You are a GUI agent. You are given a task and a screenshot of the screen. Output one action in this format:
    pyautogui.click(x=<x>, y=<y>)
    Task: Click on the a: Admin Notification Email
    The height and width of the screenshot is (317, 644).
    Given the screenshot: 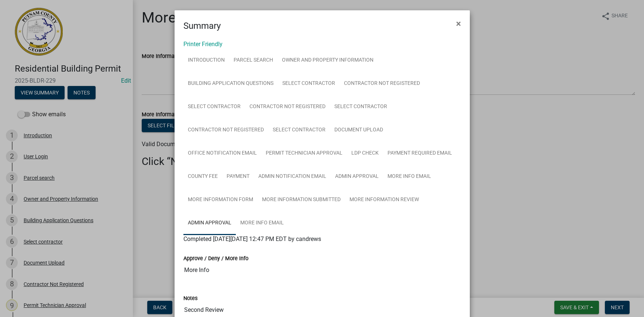 What is the action you would take?
    pyautogui.click(x=292, y=177)
    